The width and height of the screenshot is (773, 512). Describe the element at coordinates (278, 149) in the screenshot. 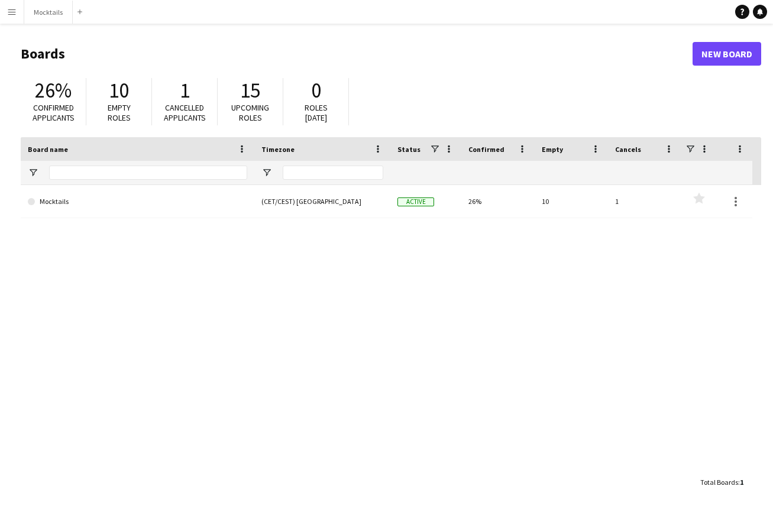

I see `span: Timezone` at that location.